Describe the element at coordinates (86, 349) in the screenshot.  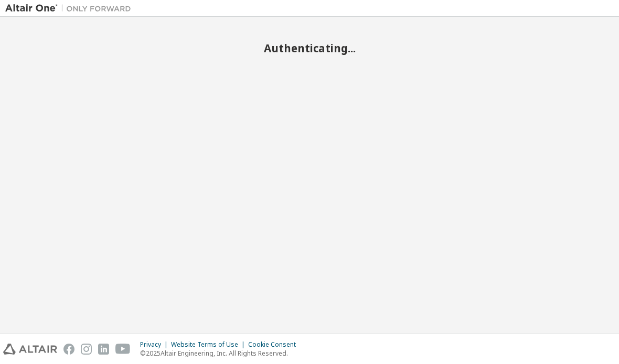
I see `img: instagram.svg` at that location.